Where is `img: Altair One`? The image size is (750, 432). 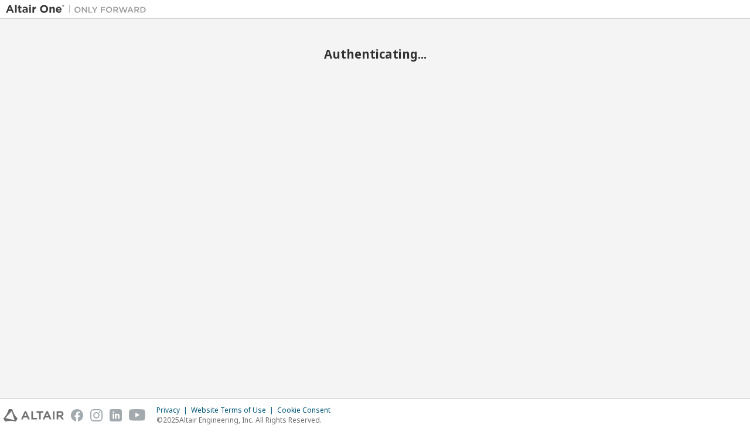 img: Altair One is located at coordinates (79, 9).